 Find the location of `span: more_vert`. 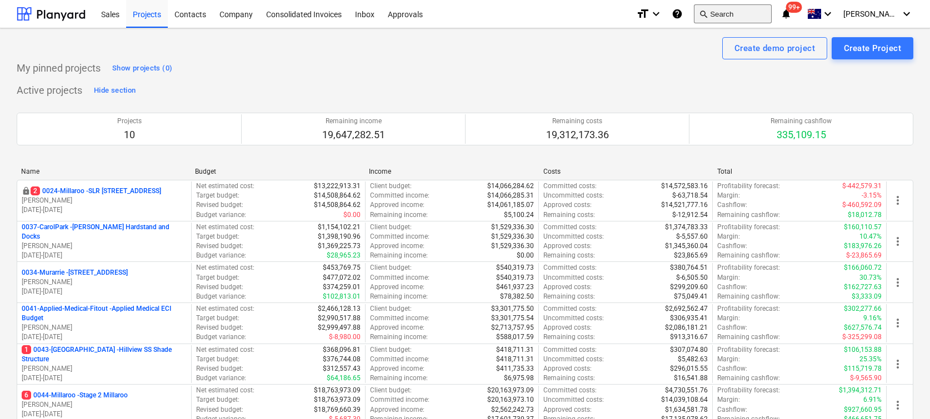

span: more_vert is located at coordinates (897, 283).